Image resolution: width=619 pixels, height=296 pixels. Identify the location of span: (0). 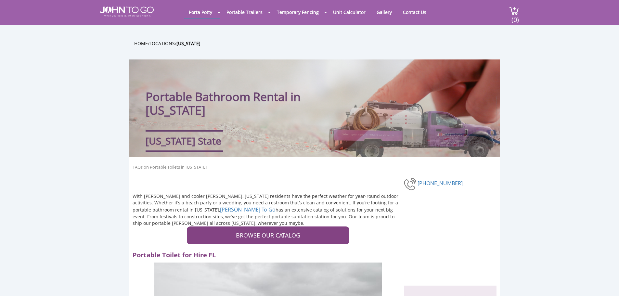
(515, 17).